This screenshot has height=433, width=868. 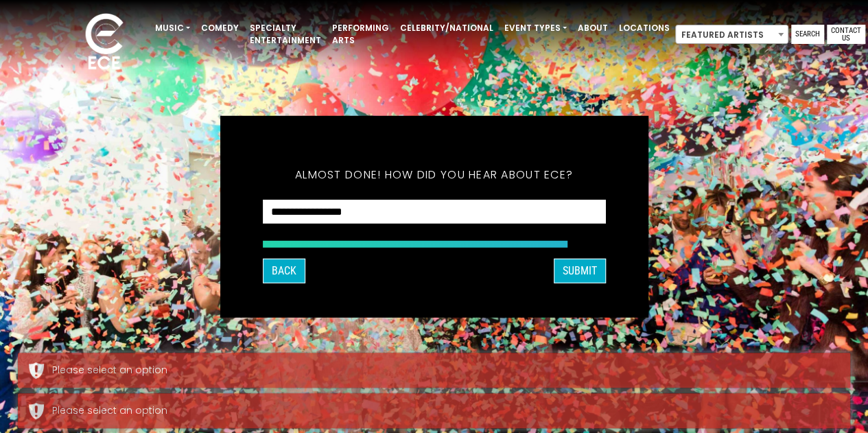 I want to click on span: Featured Artists, so click(x=731, y=35).